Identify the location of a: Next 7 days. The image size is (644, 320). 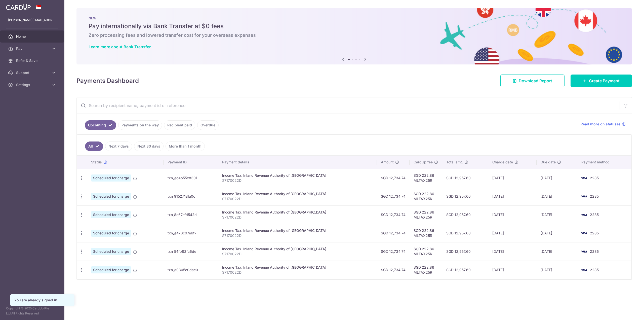
(118, 146).